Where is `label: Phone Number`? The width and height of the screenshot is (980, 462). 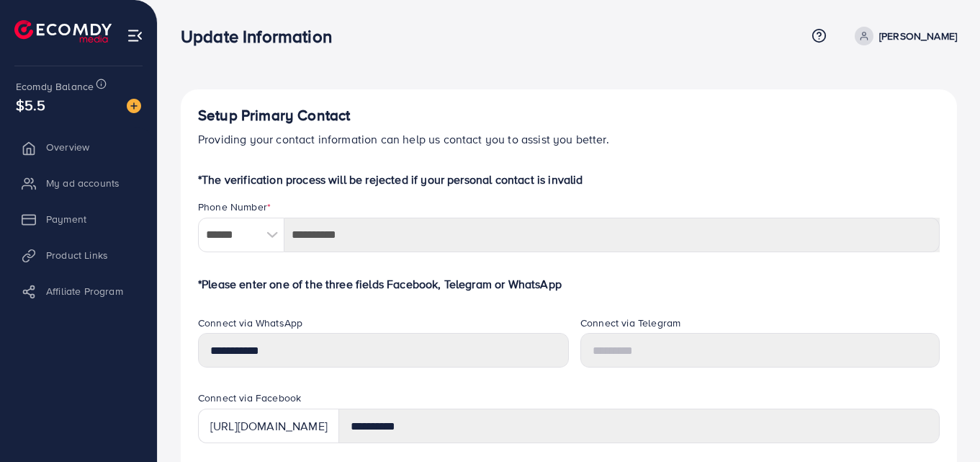
label: Phone Number is located at coordinates (234, 207).